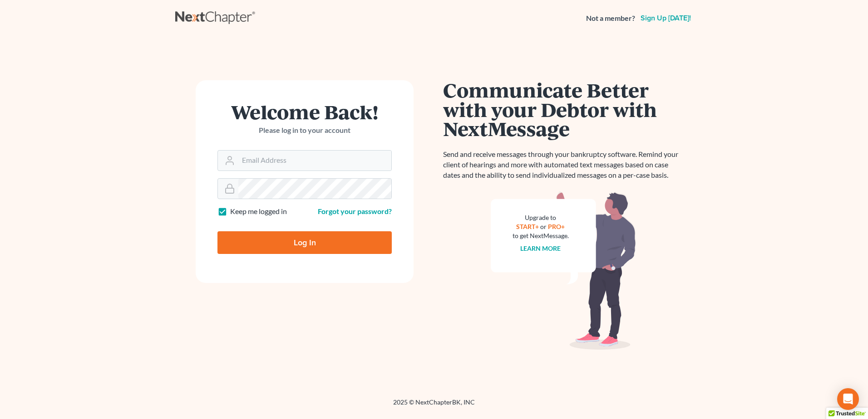 This screenshot has width=868, height=419. Describe the element at coordinates (541, 236) in the screenshot. I see `div: to get NextMessage.` at that location.